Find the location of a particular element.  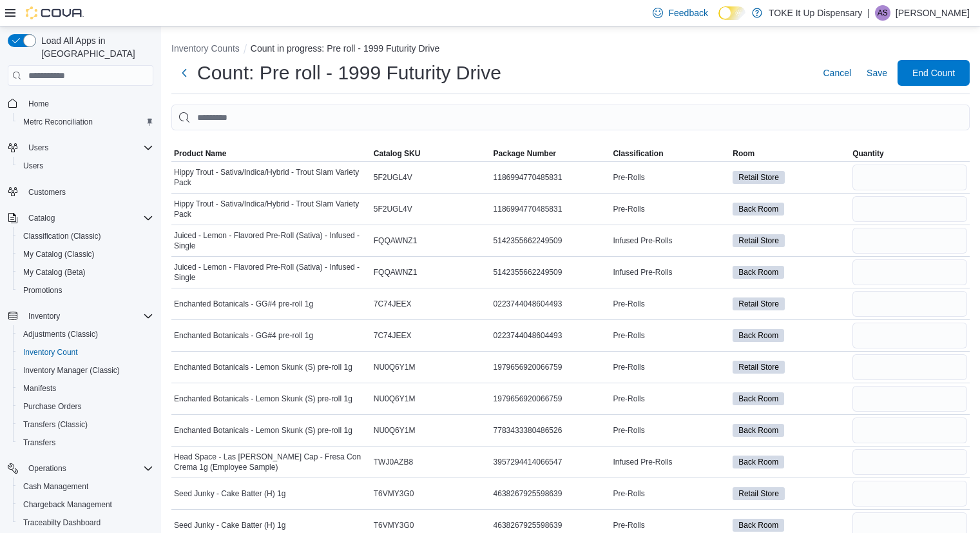

span: Cancel is located at coordinates (837, 73).